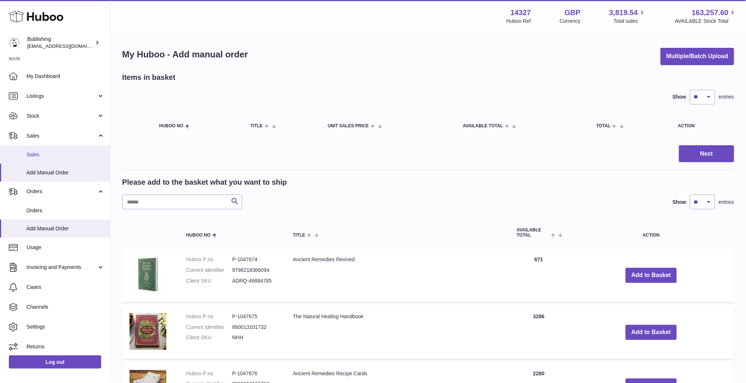 Image resolution: width=746 pixels, height=383 pixels. I want to click on div: Bublishing, so click(60, 43).